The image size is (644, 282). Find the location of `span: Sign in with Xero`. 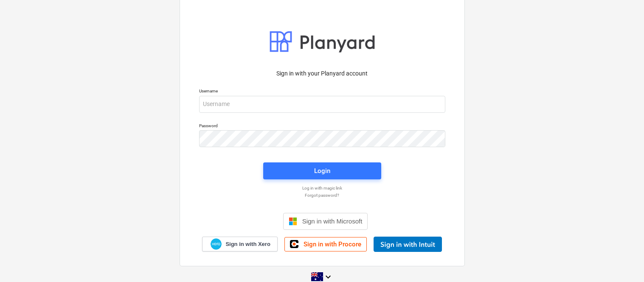

span: Sign in with Xero is located at coordinates (248, 244).